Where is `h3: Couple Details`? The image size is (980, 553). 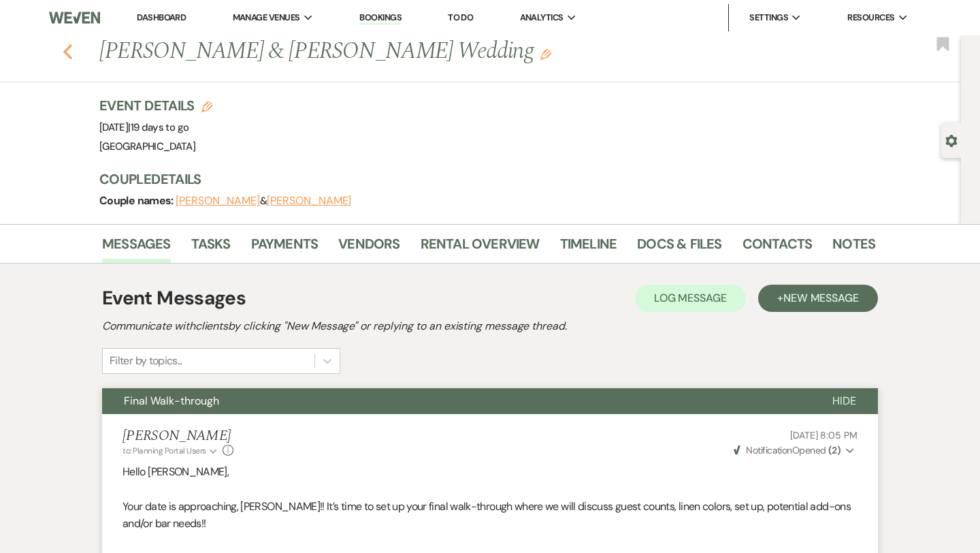
h3: Couple Details is located at coordinates (481, 179).